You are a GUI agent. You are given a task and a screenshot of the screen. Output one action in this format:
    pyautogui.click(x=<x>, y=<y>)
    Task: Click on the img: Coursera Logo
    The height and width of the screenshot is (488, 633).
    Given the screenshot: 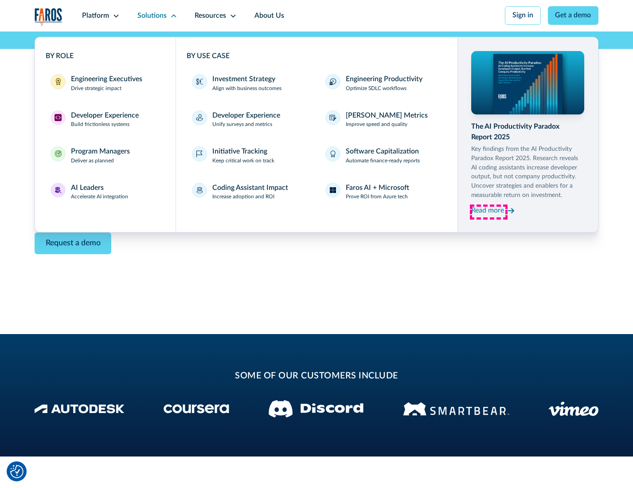 What is the action you would take?
    pyautogui.click(x=196, y=408)
    